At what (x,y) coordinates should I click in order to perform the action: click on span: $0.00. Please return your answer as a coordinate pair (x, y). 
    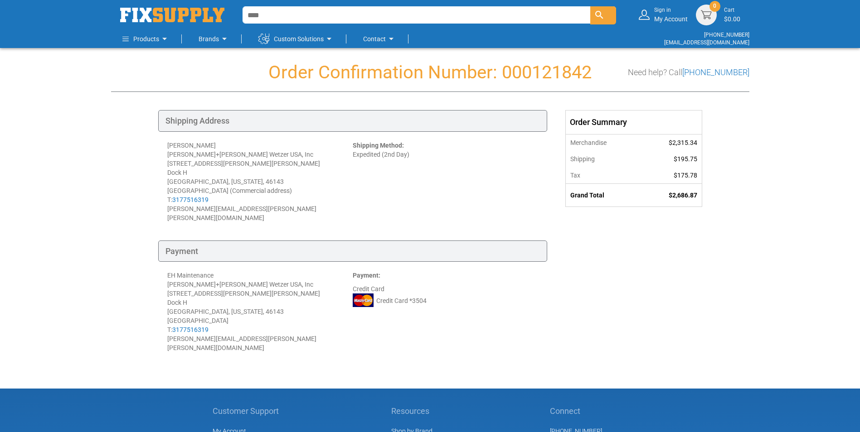
    Looking at the image, I should click on (732, 19).